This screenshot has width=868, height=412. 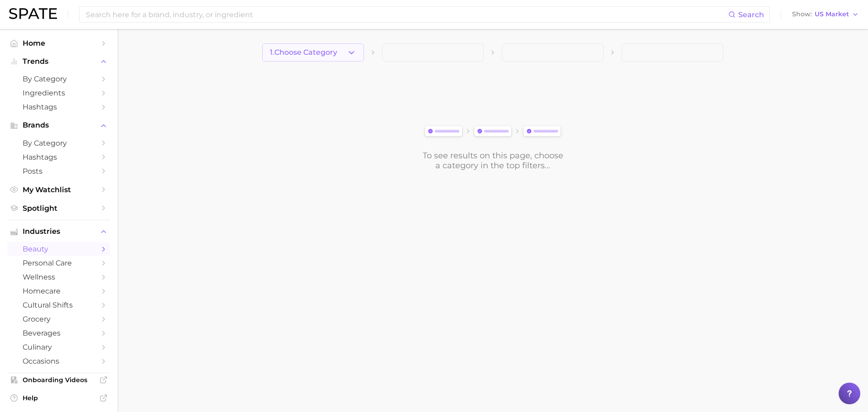 What do you see at coordinates (493, 161) in the screenshot?
I see `div: To see results on this page, choose a category in the top filters...` at bounding box center [493, 161].